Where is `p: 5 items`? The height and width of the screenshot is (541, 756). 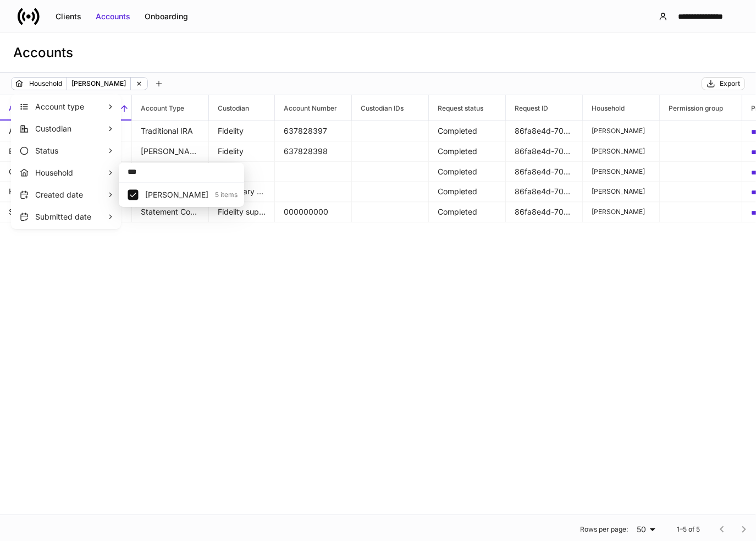 p: 5 items is located at coordinates (223, 195).